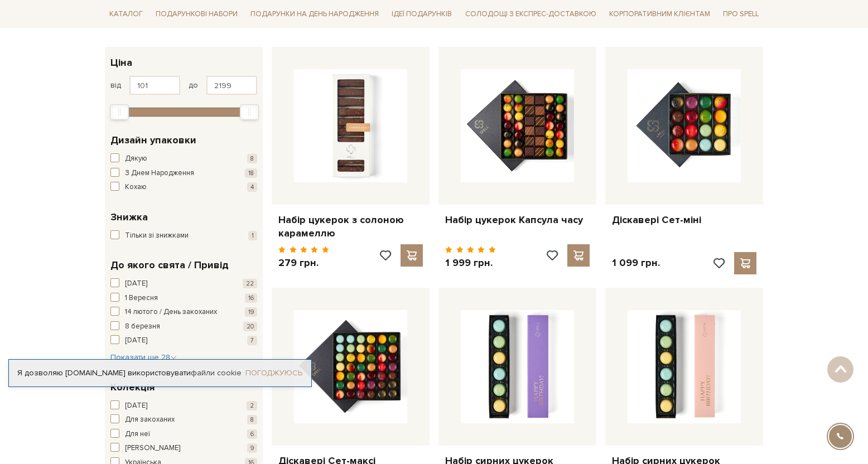  I want to click on span: до, so click(193, 85).